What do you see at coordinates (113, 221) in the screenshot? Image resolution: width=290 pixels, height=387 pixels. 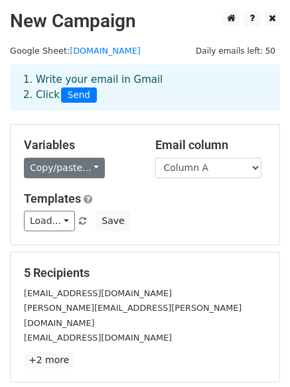 I see `button: Save` at bounding box center [113, 221].